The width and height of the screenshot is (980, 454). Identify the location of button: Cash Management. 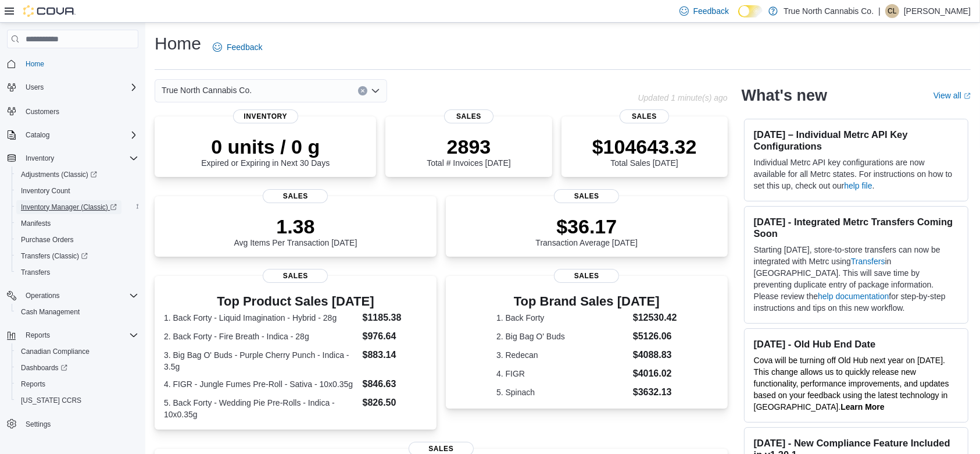
(78, 312).